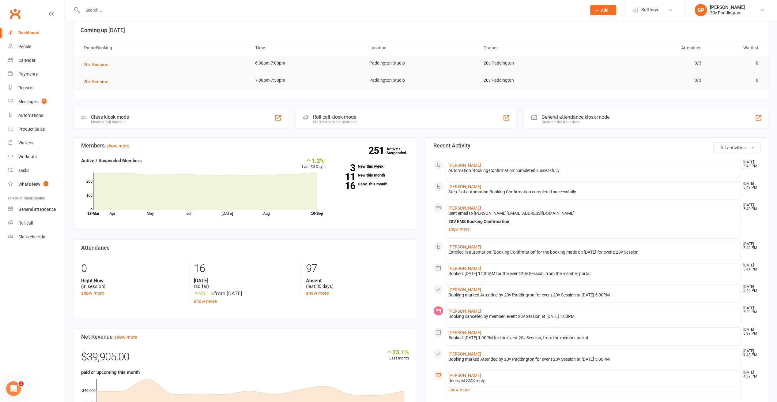  Describe the element at coordinates (96, 65) in the screenshot. I see `span: 20v Session` at that location.